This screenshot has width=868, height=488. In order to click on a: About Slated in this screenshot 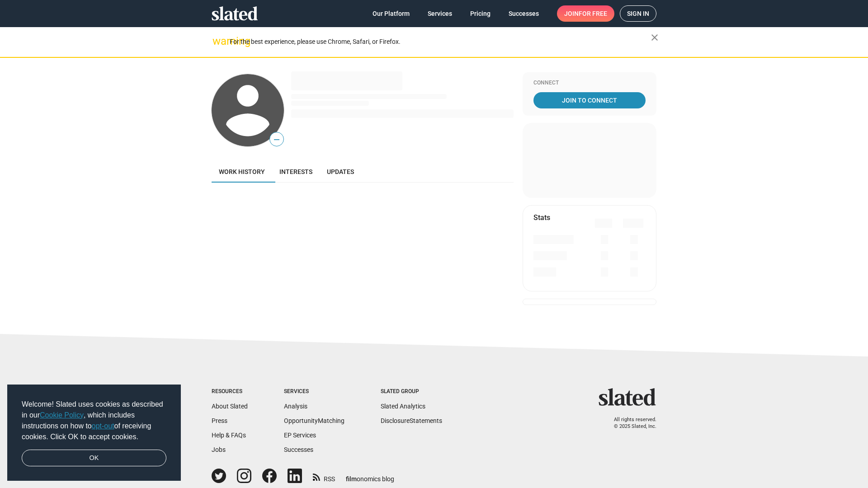, I will do `click(229, 407)`.